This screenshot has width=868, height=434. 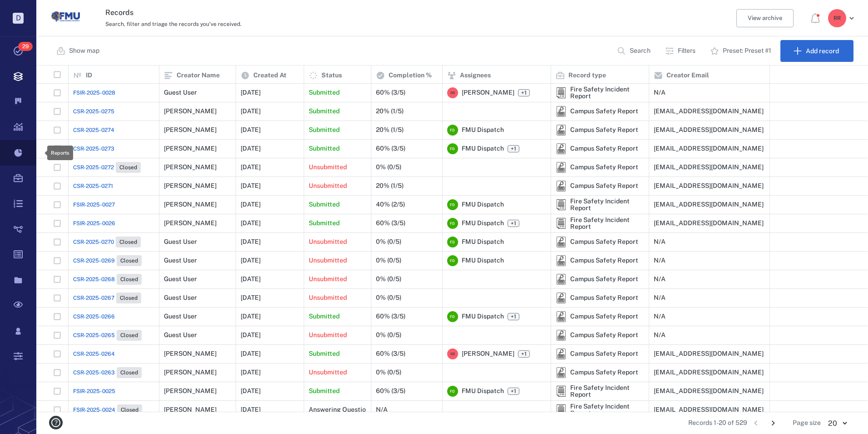 What do you see at coordinates (332, 75) in the screenshot?
I see `p: Status` at bounding box center [332, 75].